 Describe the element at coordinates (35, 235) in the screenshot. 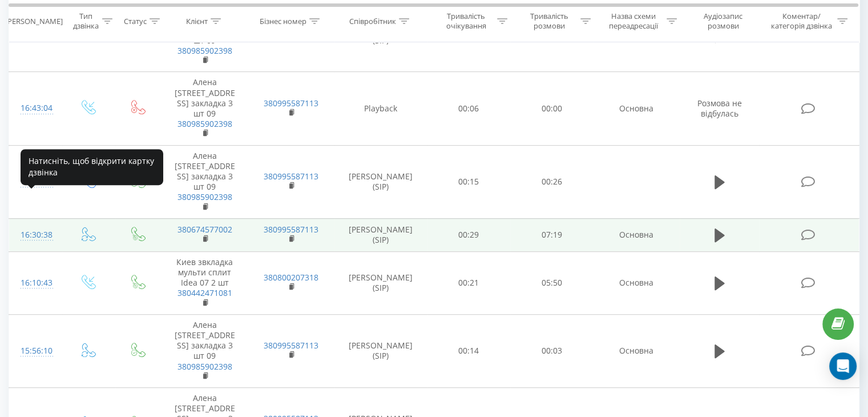

I see `div: 16:30:38` at that location.